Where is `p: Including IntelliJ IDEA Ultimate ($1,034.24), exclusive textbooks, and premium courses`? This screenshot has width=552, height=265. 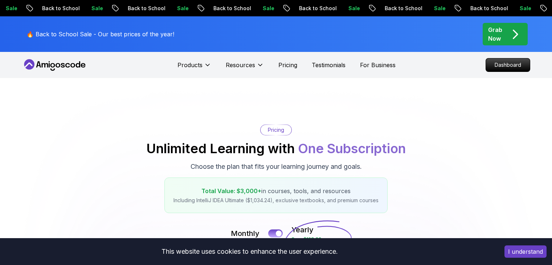 p: Including IntelliJ IDEA Ultimate ($1,034.24), exclusive textbooks, and premium courses is located at coordinates (276, 200).